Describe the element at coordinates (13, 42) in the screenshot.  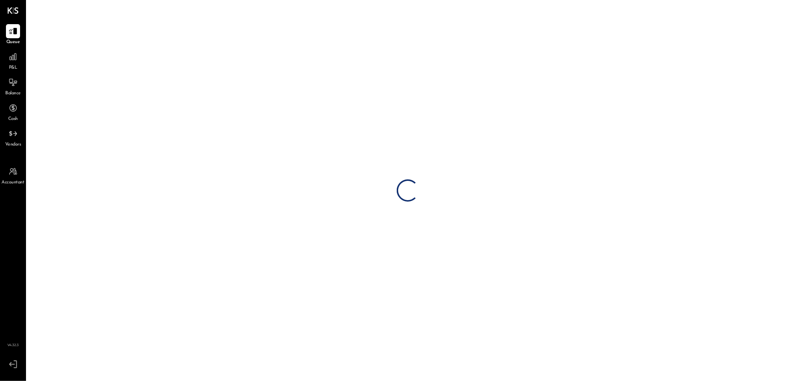
I see `span: Queue` at that location.